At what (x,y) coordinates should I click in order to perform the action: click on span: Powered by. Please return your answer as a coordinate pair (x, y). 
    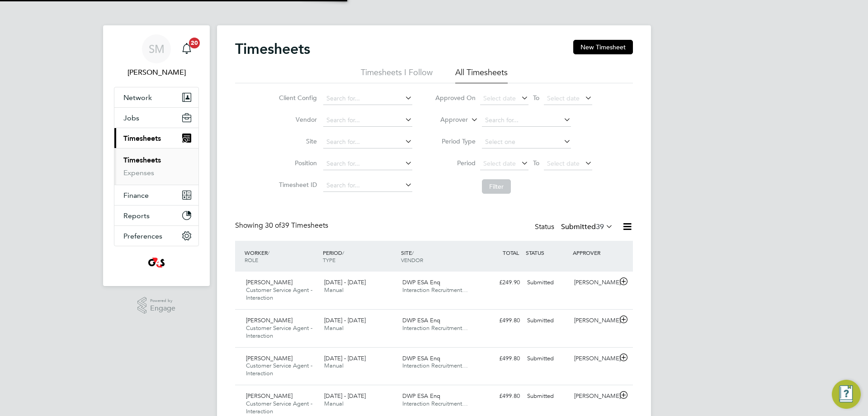
    Looking at the image, I should click on (163, 300).